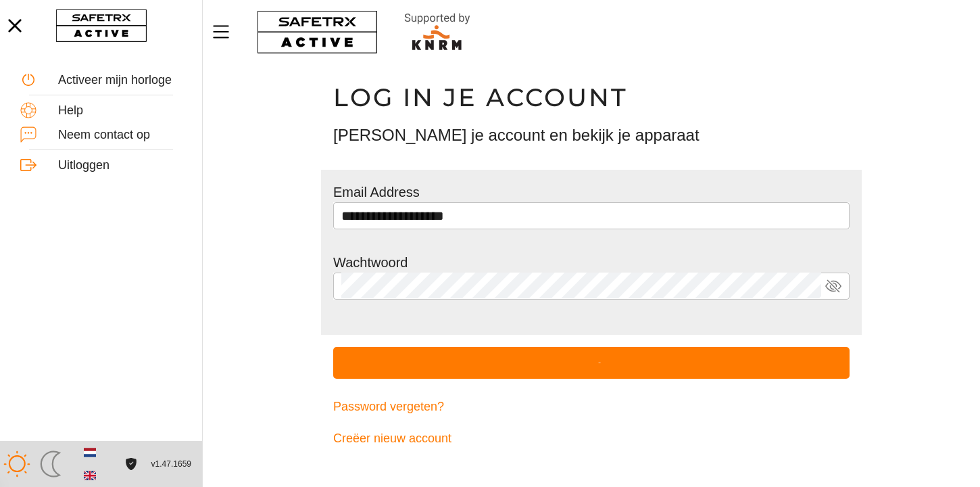 Image resolution: width=980 pixels, height=487 pixels. Describe the element at coordinates (120, 81) in the screenshot. I see `div: Activeer mijn horloge` at that location.